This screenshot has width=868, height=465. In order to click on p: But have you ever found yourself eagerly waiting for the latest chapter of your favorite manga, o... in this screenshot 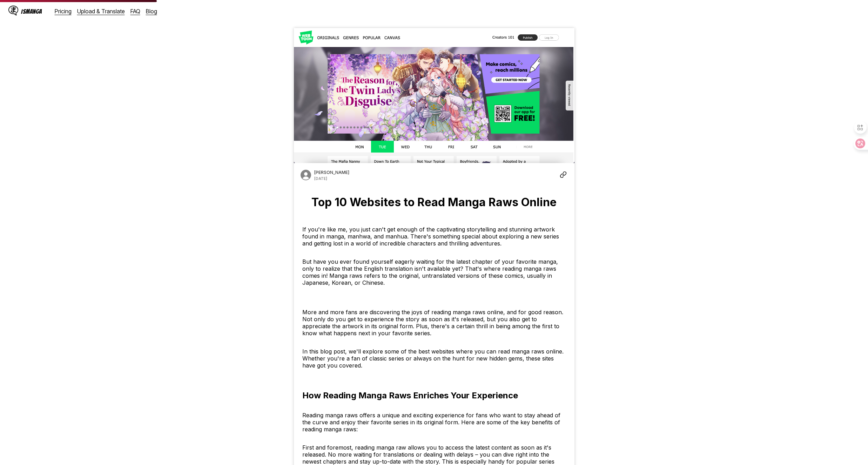, I will do `click(434, 272)`.